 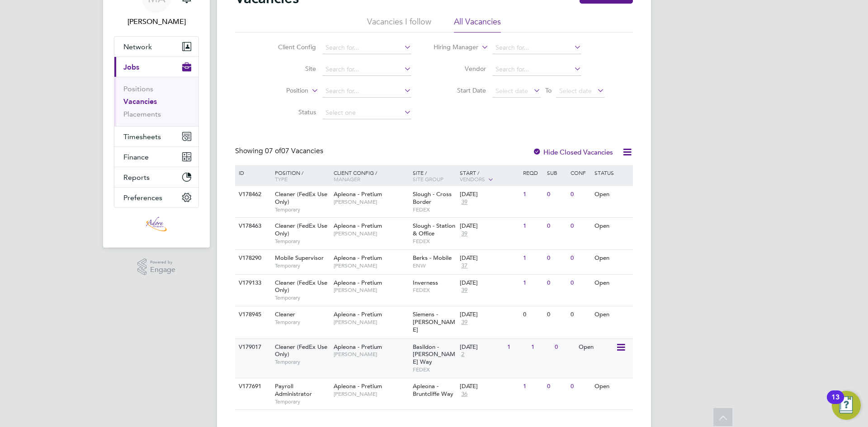 What do you see at coordinates (489, 176) in the screenshot?
I see `div: Start /` at bounding box center [489, 176].